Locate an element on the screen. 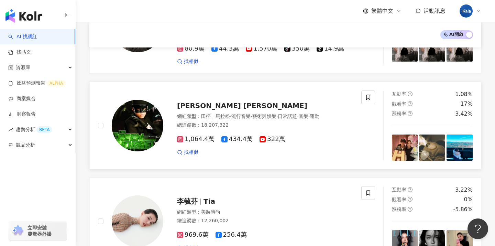  span: 活動訊息 is located at coordinates (435, 11).